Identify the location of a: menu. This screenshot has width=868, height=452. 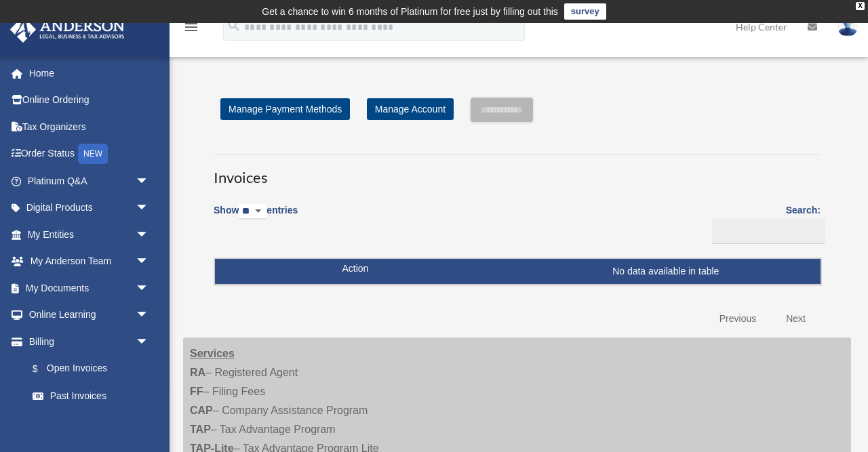
(191, 29).